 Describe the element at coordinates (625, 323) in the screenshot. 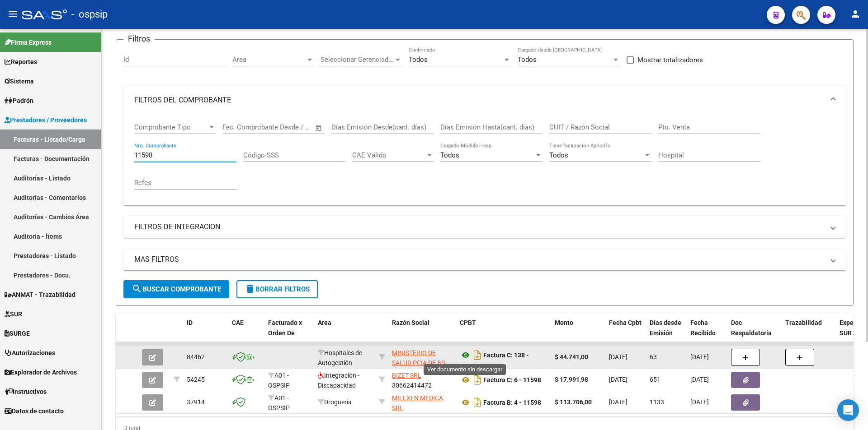

I see `span: Fecha Cpbt` at that location.